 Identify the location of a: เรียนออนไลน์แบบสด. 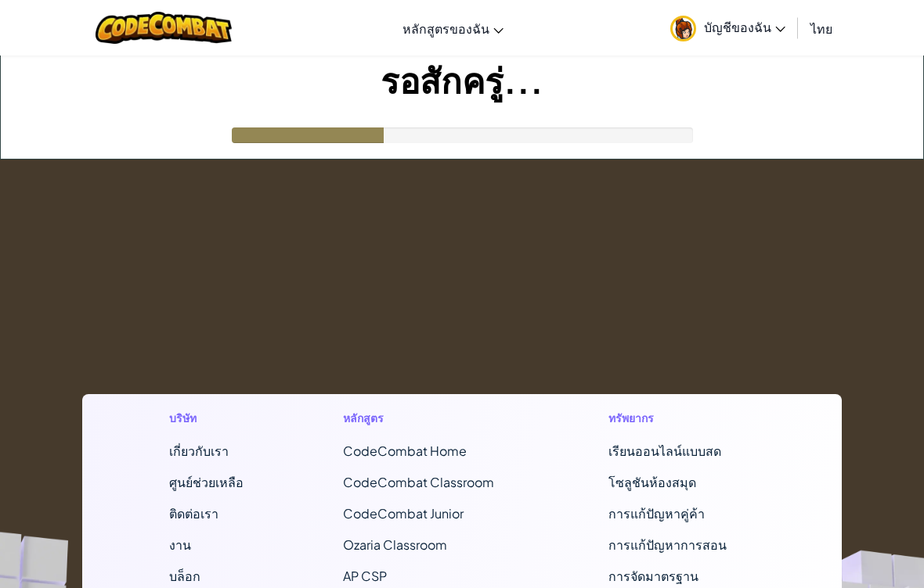
(665, 451).